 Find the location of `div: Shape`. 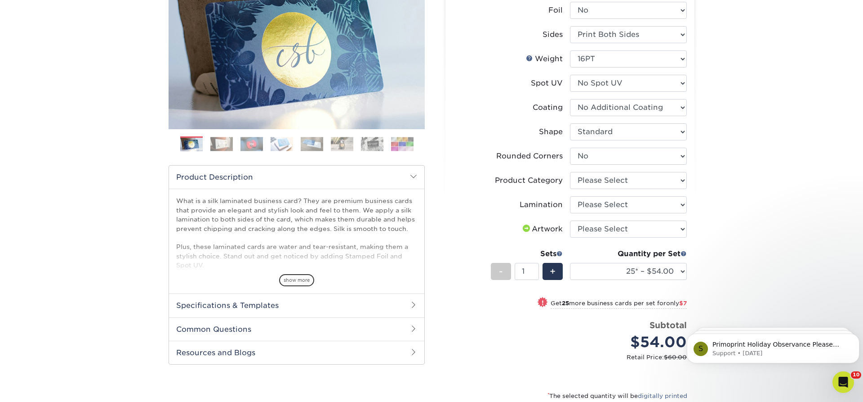

div: Shape is located at coordinates (551, 132).